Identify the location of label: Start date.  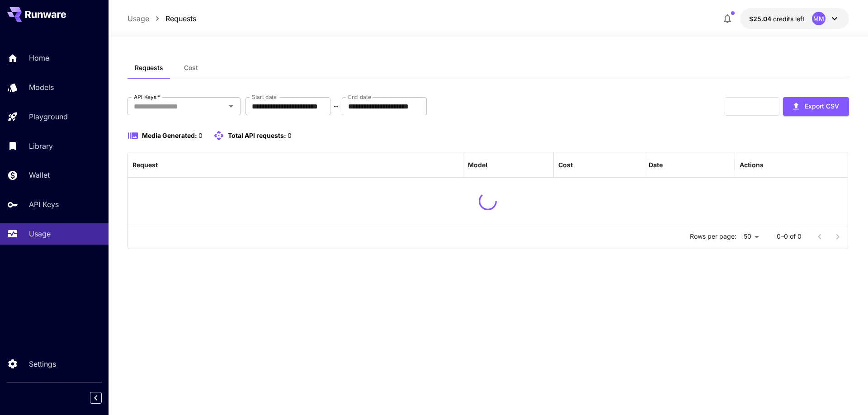
(264, 97).